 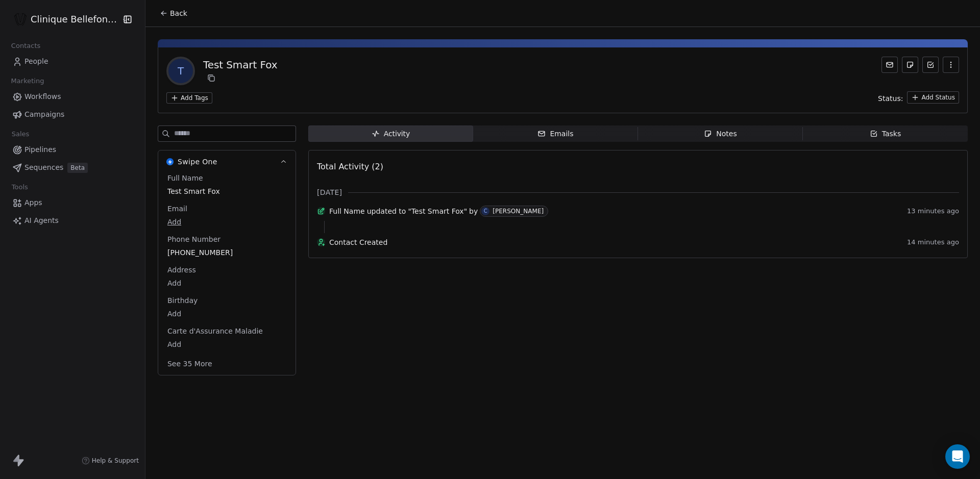 What do you see at coordinates (886, 133) in the screenshot?
I see `div: Tasks` at bounding box center [886, 133].